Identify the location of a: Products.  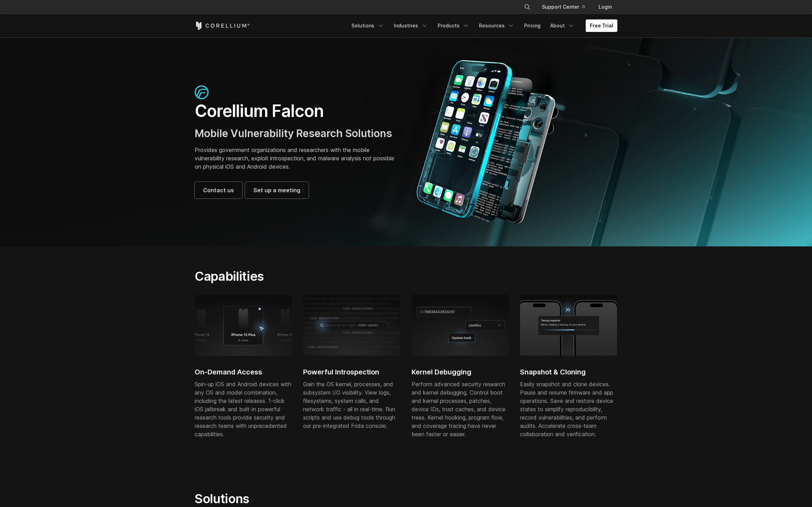
(453, 26).